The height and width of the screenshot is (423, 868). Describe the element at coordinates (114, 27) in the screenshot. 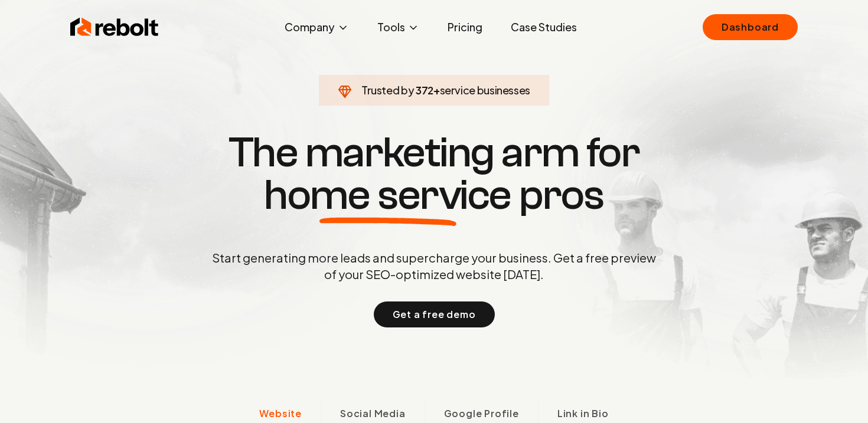

I see `img: Rebolt Logo` at that location.